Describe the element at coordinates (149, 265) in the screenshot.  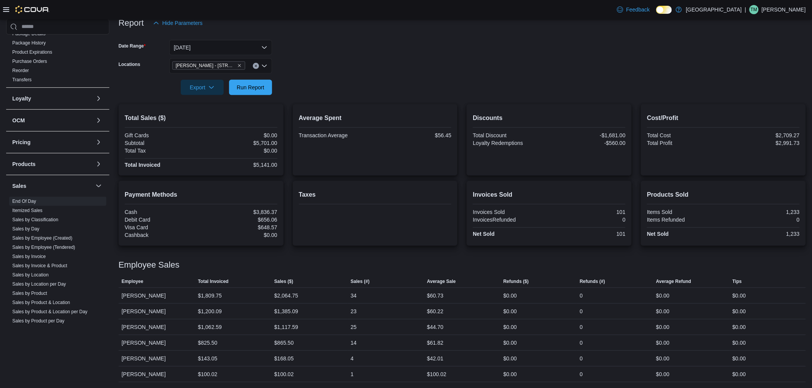
I see `h3: Employee Sales` at that location.